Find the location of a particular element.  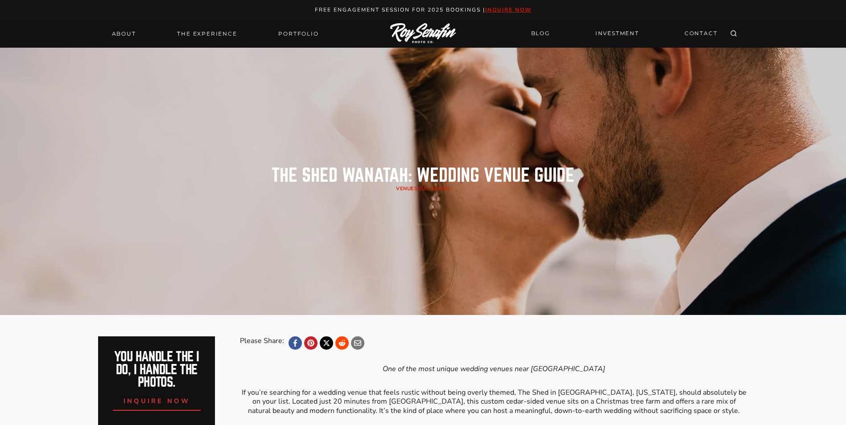

strong: inquire now is located at coordinates (508, 10).